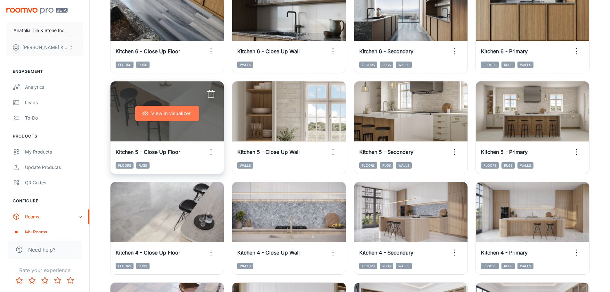 Image resolution: width=610 pixels, height=292 pixels. I want to click on button: Rate 2 star, so click(32, 280).